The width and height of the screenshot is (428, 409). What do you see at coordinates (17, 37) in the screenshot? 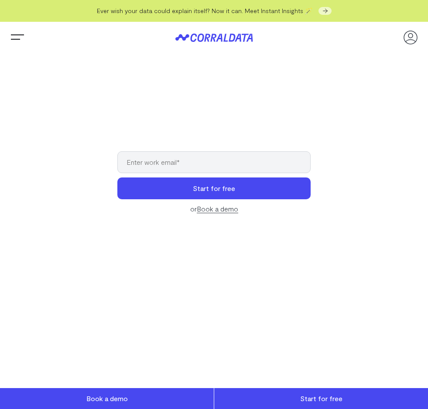
I see `button: Trigger Menu` at bounding box center [17, 37].